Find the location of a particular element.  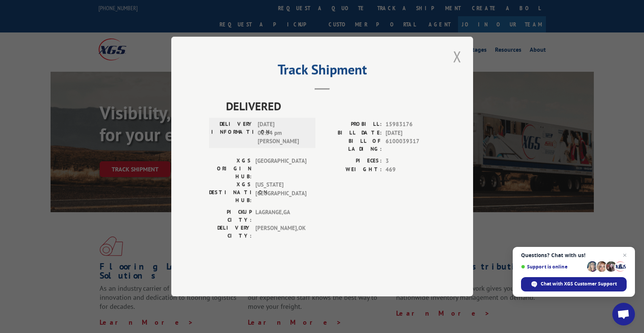

span: Support is online is located at coordinates (552, 266).